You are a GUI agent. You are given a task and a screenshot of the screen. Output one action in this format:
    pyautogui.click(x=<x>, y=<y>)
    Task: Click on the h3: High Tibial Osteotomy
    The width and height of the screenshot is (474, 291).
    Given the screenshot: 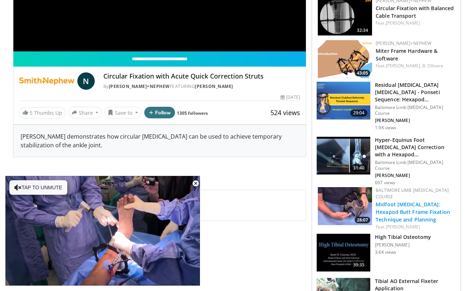 What is the action you would take?
    pyautogui.click(x=403, y=237)
    